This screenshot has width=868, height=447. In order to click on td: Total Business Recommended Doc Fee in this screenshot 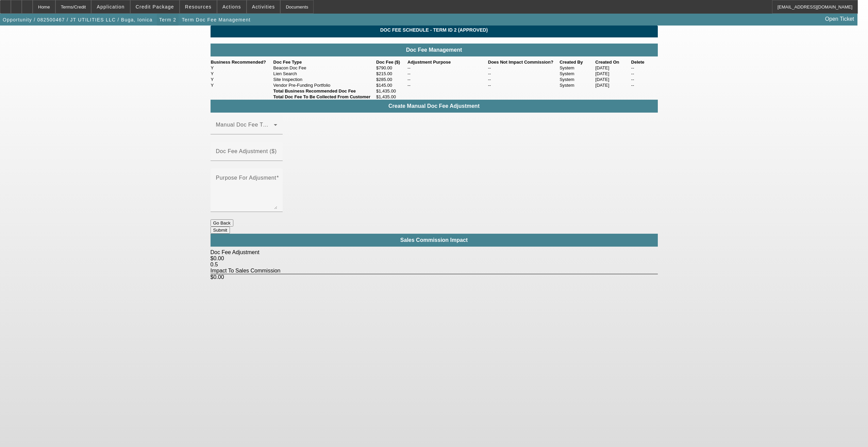, I will do `click(325, 91)`.